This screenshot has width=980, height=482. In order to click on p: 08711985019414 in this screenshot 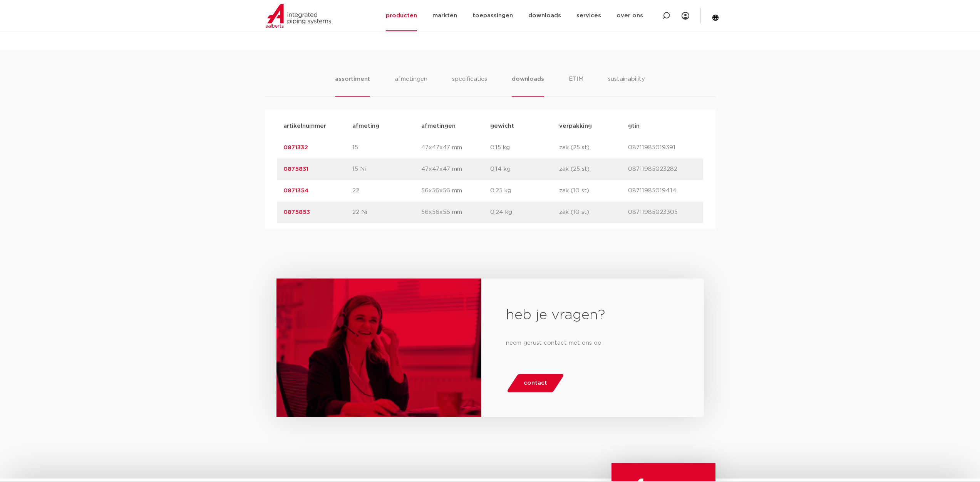, I will do `click(663, 191)`.